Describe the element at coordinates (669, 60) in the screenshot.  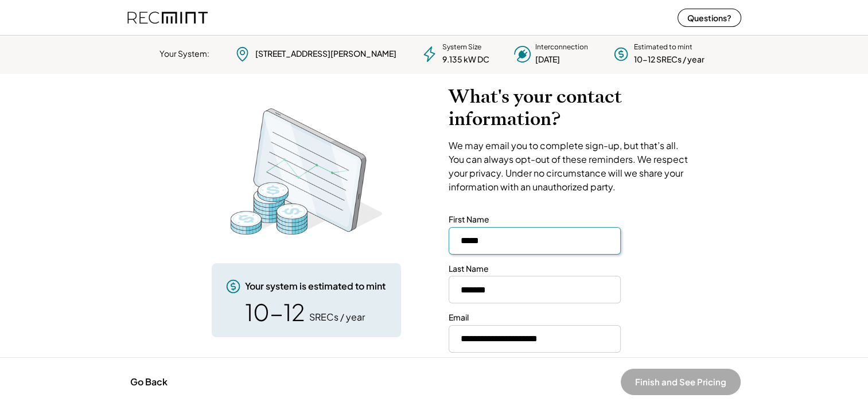
I see `div: 10-12 SRECs / year` at that location.